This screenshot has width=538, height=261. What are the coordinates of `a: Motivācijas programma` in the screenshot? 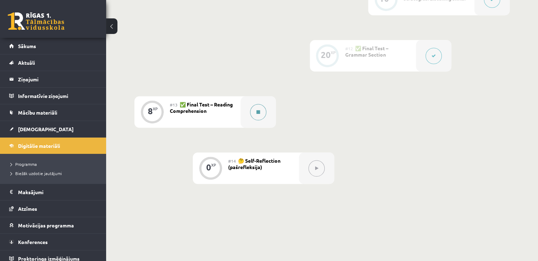 It's located at (53, 226).